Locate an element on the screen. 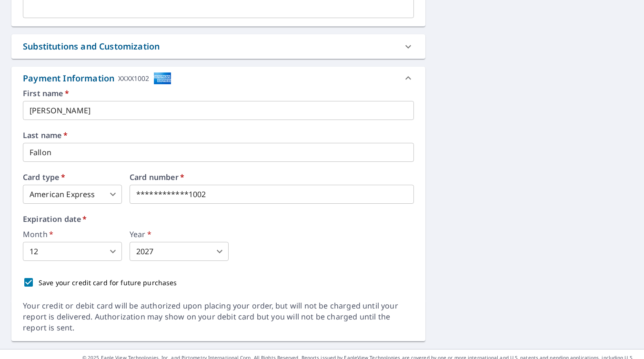 This screenshot has height=359, width=644. label: Year is located at coordinates (179, 235).